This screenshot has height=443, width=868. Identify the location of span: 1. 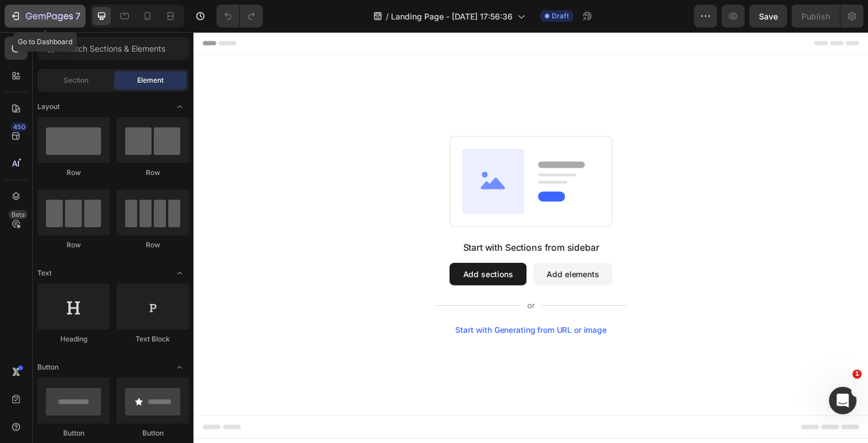
(857, 375).